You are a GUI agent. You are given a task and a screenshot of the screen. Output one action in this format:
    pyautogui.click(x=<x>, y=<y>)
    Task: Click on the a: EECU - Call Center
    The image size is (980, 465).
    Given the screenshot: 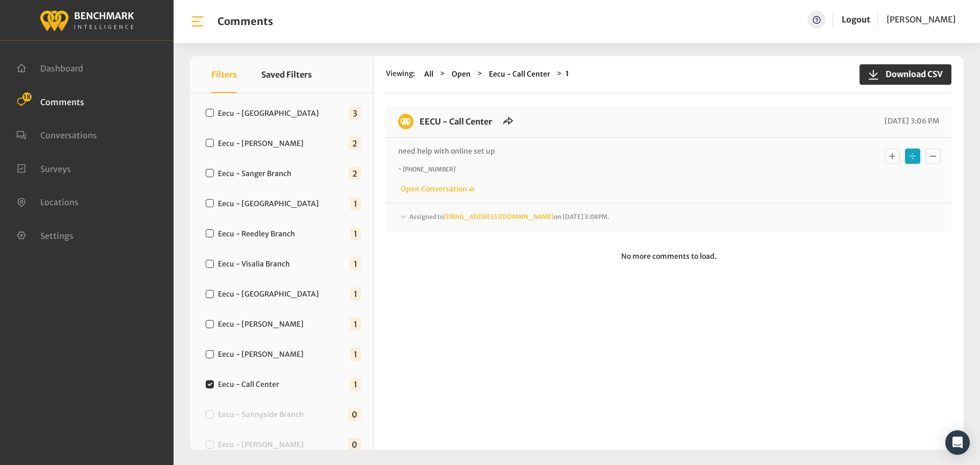 What is the action you would take?
    pyautogui.click(x=456, y=121)
    